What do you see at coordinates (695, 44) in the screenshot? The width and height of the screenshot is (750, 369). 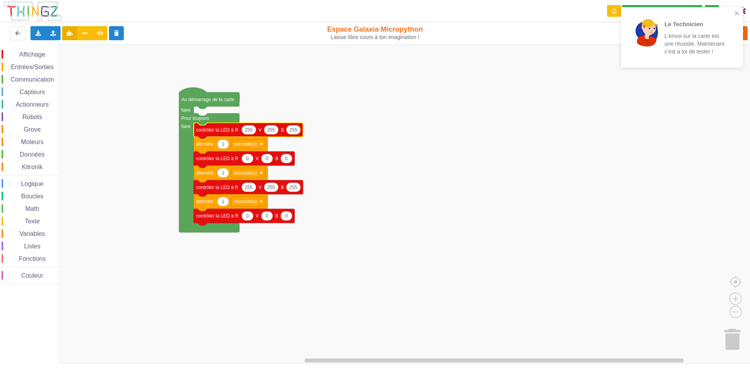 I see `p: L'envoi sur la carte est une réussite. Maintenant c'est à toi de tester !` at bounding box center [695, 44].